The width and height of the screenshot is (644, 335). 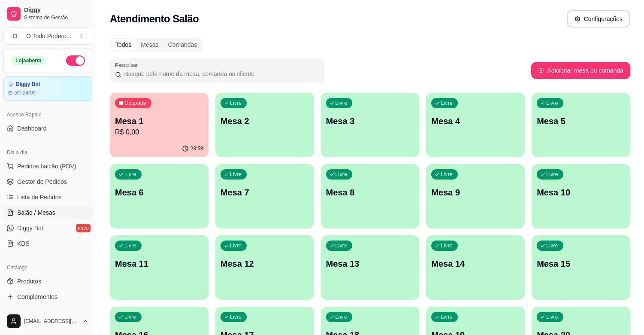 What do you see at coordinates (56, 18) in the screenshot?
I see `span: Sistema de Gestão` at bounding box center [56, 18].